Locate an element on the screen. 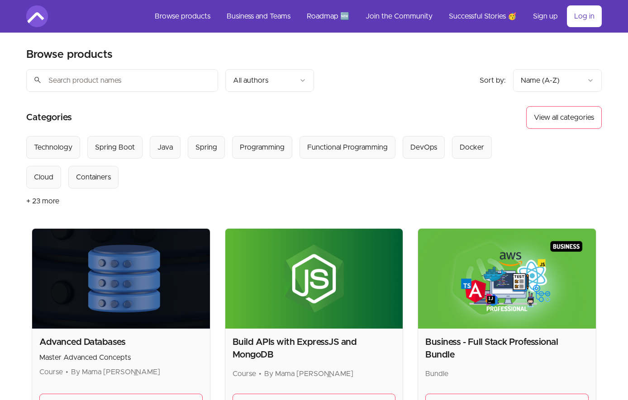 The height and width of the screenshot is (400, 628). div: Programming is located at coordinates (262, 147).